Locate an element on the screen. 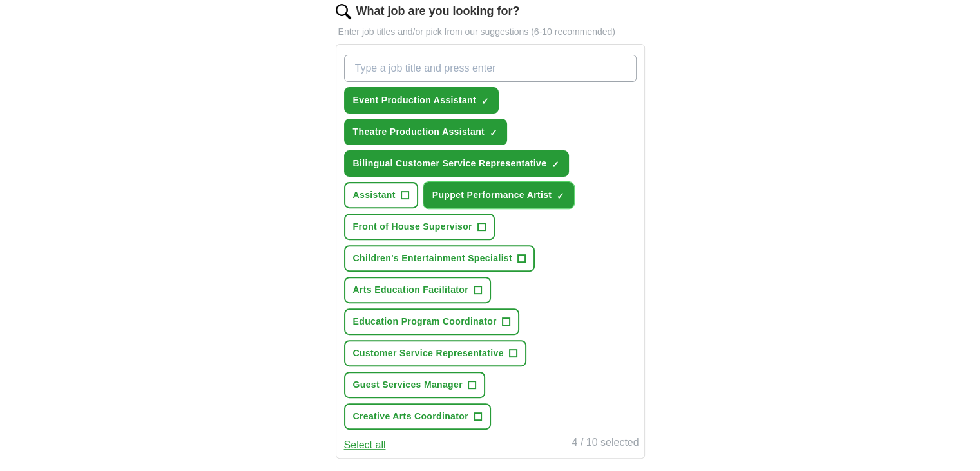 The height and width of the screenshot is (471, 980). div: 4 / 10 selected is located at coordinates (605, 444).